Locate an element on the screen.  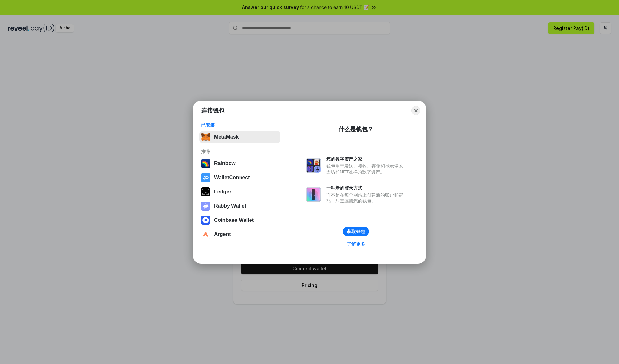
div: 而不是在每个网站上创建新的账户和密码，只需连接您的钱包。 is located at coordinates (367, 198).